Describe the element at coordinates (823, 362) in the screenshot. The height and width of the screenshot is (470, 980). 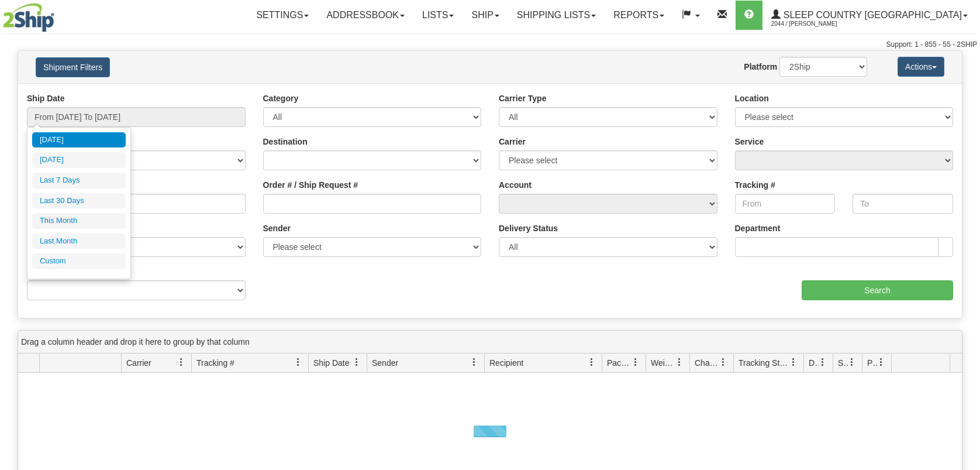
I see `a: Delivery Status filter column settings` at that location.